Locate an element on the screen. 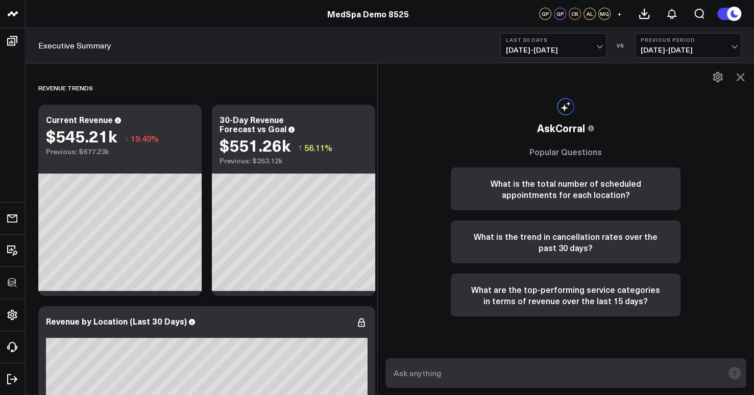  span: AskCorral is located at coordinates (561, 128).